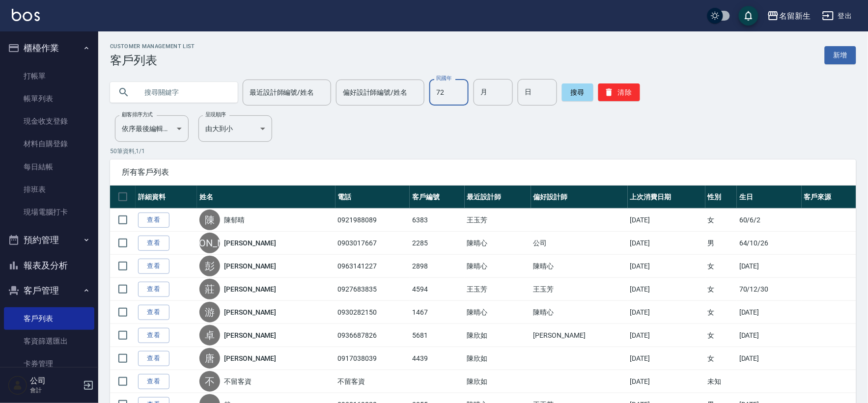  I want to click on td: 2285, so click(437, 243).